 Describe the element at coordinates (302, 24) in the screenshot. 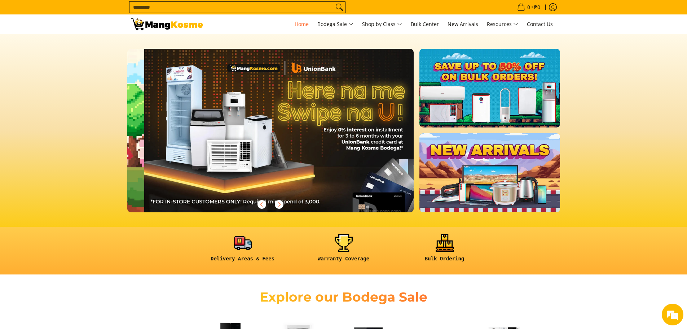

I see `a: Home` at that location.